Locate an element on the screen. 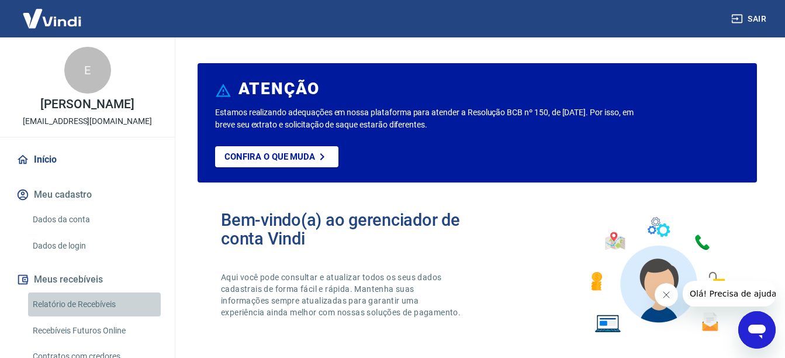  a: Relatório de Recebíveis is located at coordinates (94, 304).